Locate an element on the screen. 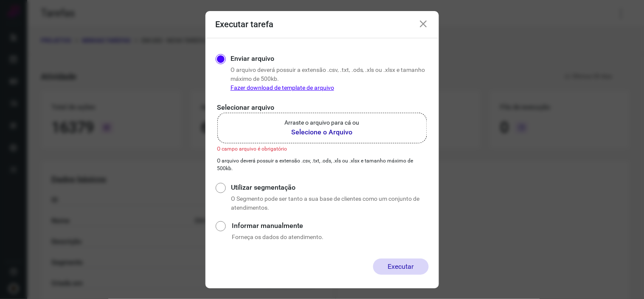 Image resolution: width=644 pixels, height=299 pixels. p: Forneça os dados do atendimento. is located at coordinates (329, 236).